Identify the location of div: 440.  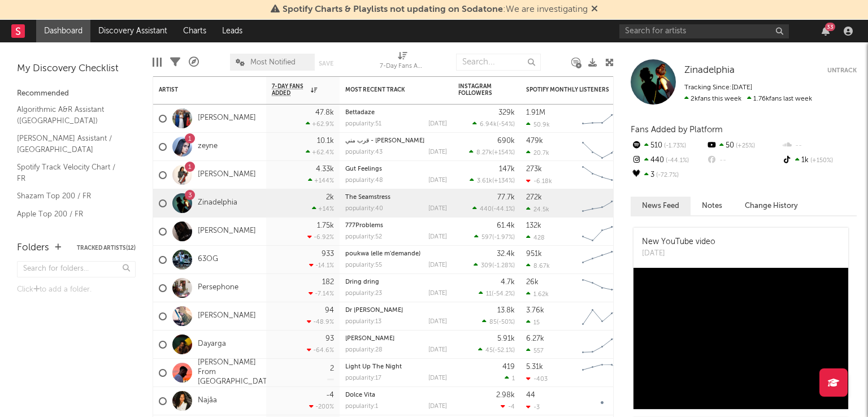
(668, 160).